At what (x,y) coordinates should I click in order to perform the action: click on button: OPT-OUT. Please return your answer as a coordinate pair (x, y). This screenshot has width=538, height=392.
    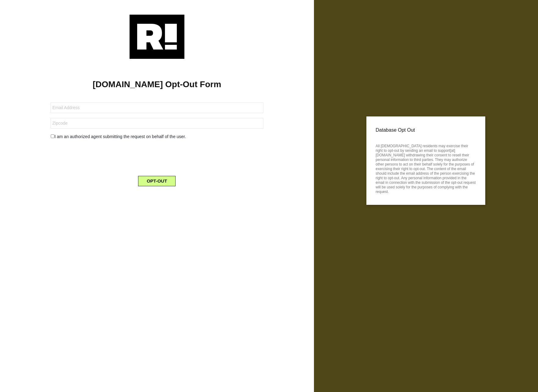
    Looking at the image, I should click on (157, 181).